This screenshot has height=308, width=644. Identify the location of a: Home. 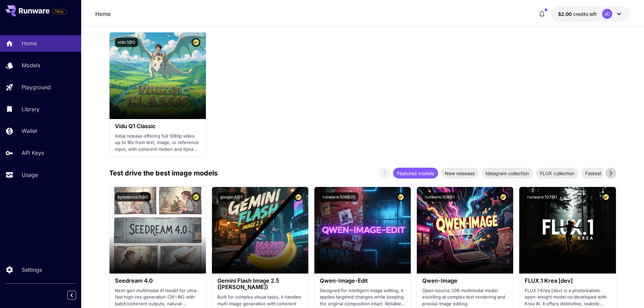
(102, 14).